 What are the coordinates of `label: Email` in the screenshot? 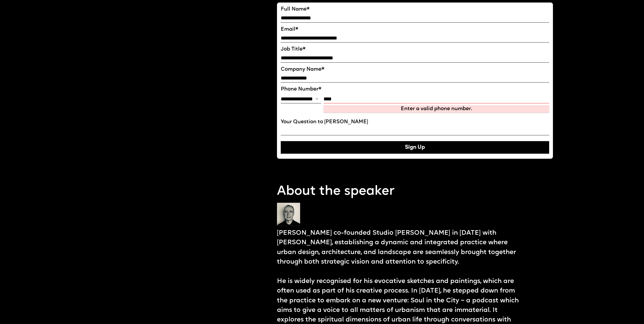 It's located at (415, 29).